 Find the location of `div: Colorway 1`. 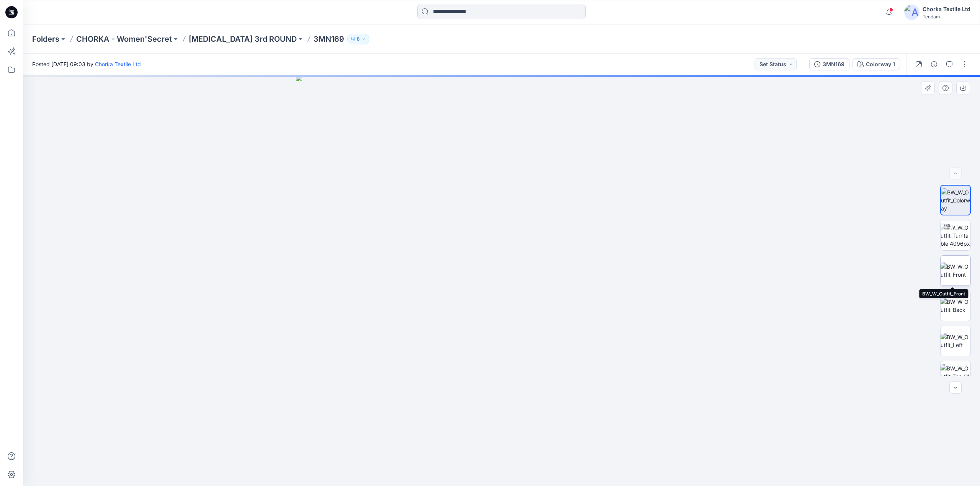

div: Colorway 1 is located at coordinates (880, 64).